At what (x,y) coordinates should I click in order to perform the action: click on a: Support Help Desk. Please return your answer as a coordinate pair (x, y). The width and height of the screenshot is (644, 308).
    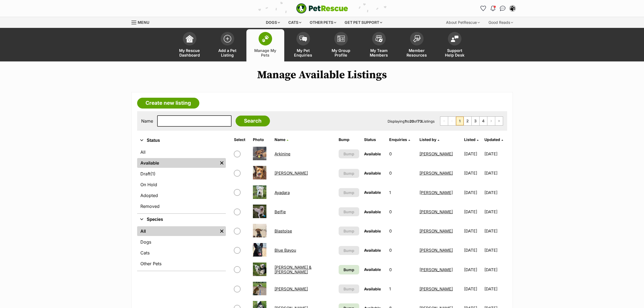
    Looking at the image, I should click on (455, 45).